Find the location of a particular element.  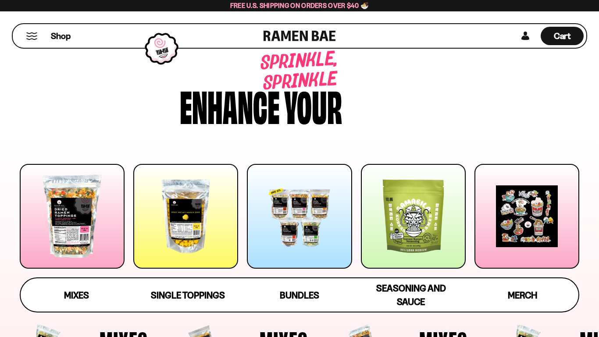

a: Seasoning and Sauce is located at coordinates (411, 295).